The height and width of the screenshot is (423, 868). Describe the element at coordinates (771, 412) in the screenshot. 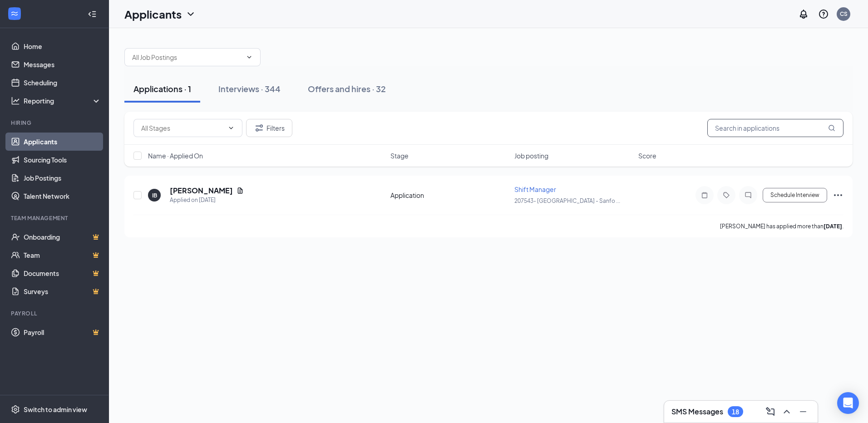

I see `button: ComposeMessage` at that location.